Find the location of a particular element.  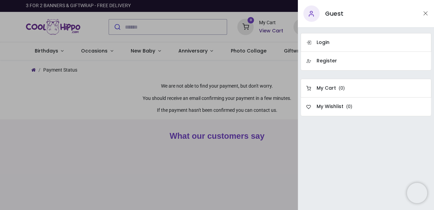

button: Close is located at coordinates (426, 13).